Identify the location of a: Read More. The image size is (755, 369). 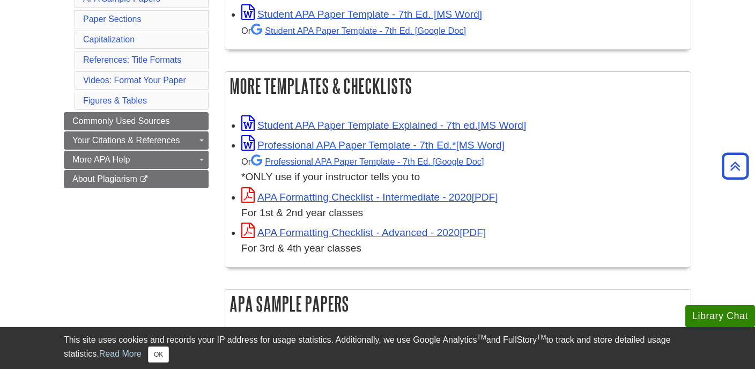
(120, 354).